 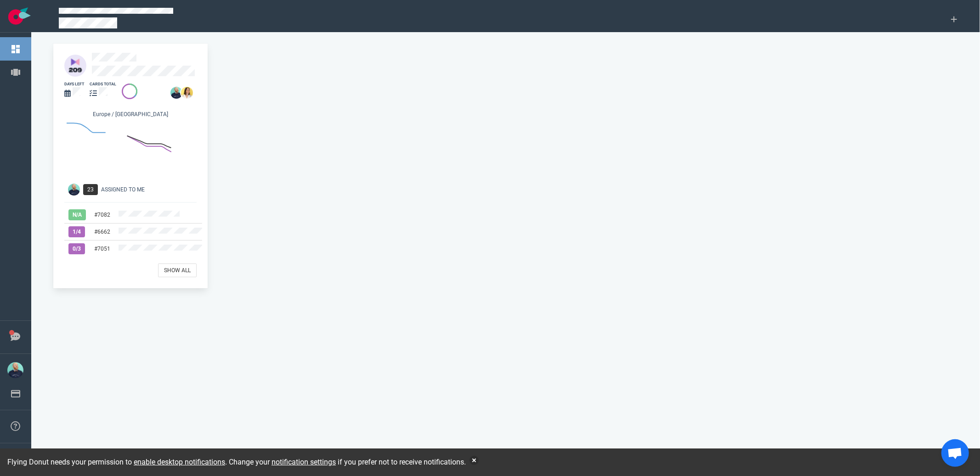 What do you see at coordinates (74, 190) in the screenshot?
I see `img: Avatar` at bounding box center [74, 190].